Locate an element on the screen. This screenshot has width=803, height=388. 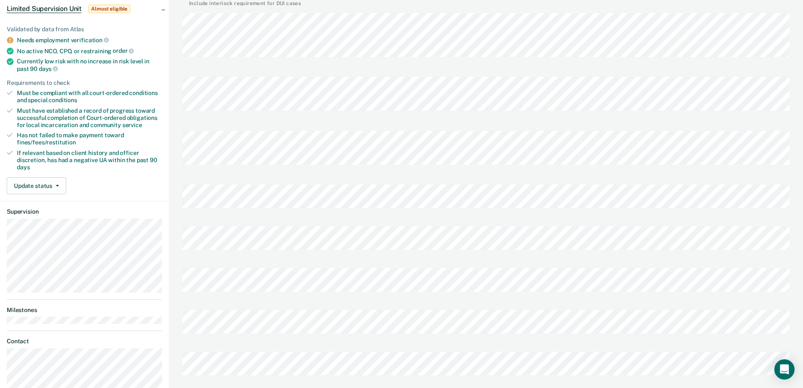
button: Update status is located at coordinates (36, 186).